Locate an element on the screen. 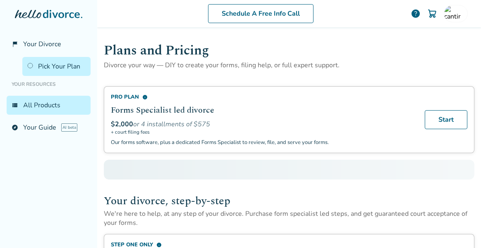  span: flag_2 is located at coordinates (15, 44).